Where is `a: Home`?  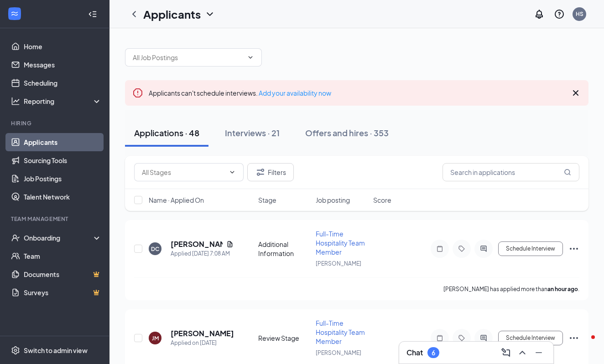 a: Home is located at coordinates (62, 47).